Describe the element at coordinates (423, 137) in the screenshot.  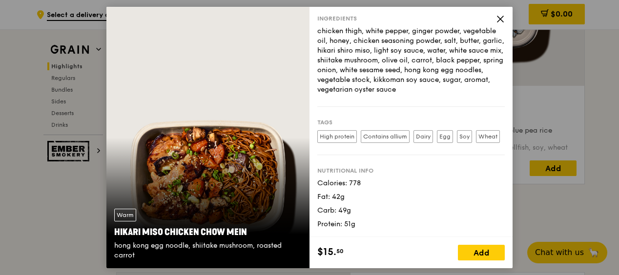
I see `label: Dairy` at that location.